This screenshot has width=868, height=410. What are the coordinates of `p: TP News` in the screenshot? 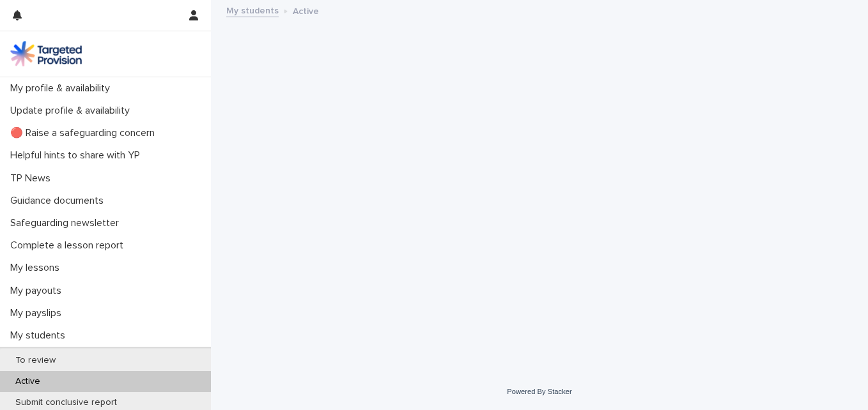 It's located at (32, 178).